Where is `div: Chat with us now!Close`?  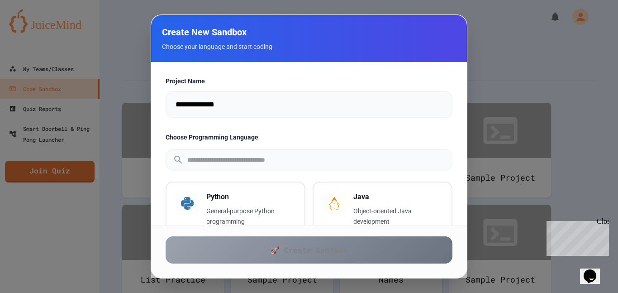 div: Chat with us now!Close is located at coordinates (33, 30).